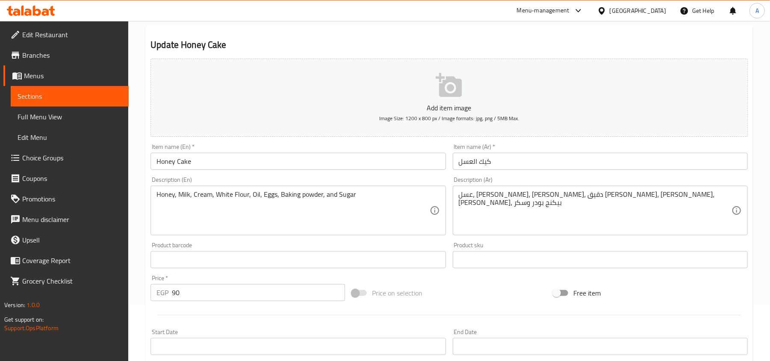 The width and height of the screenshot is (770, 361). Describe the element at coordinates (66, 178) in the screenshot. I see `a: Coupons` at that location.